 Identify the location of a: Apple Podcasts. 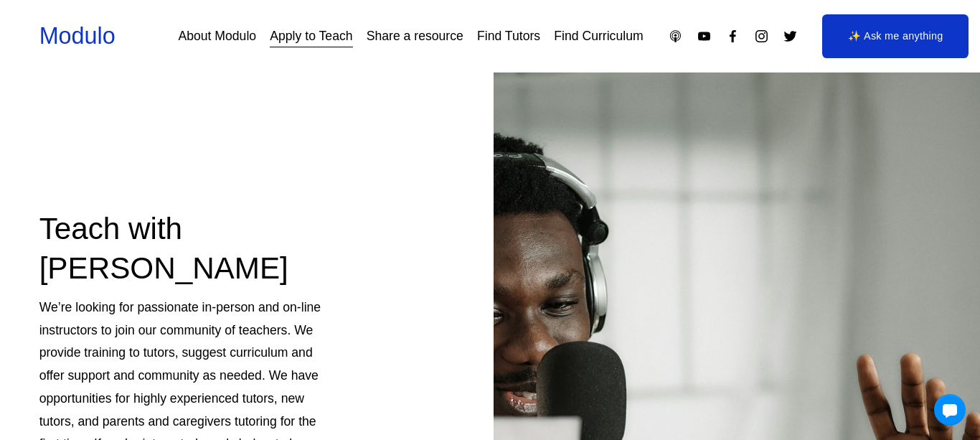
(675, 36).